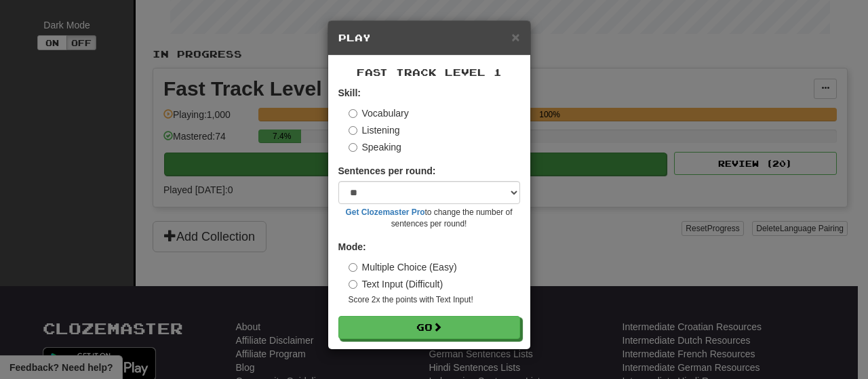  I want to click on small: Score 2x the points with Text Input !, so click(434, 300).